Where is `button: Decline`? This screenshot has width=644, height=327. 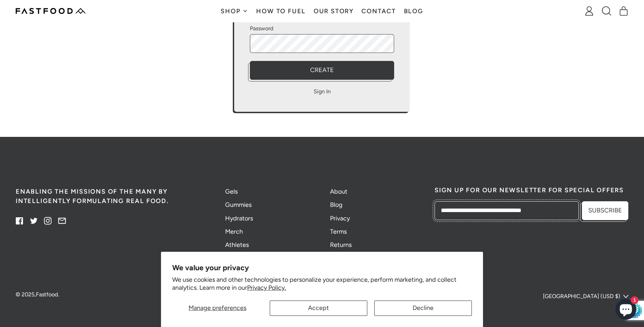 button: Decline is located at coordinates (423, 308).